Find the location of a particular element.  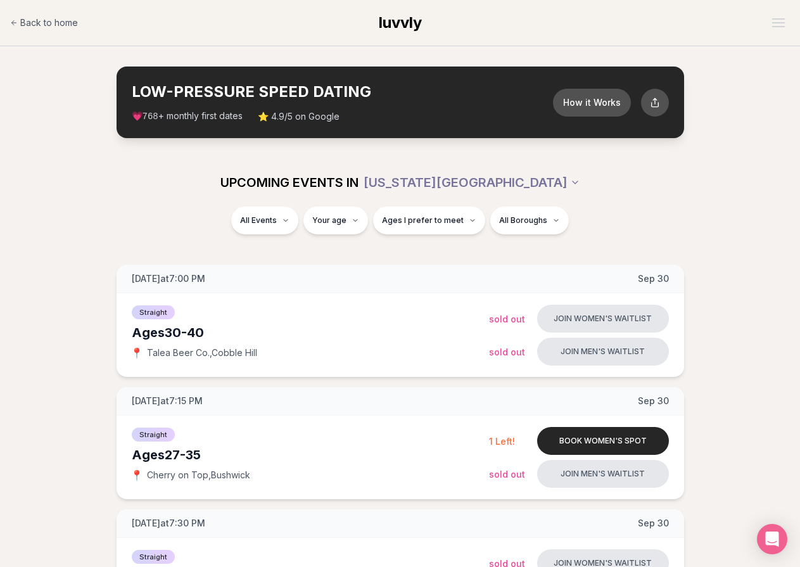

a: Book women's spot is located at coordinates (603, 441).